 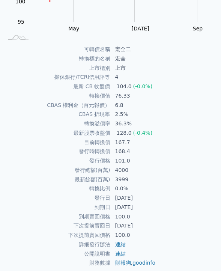 What do you see at coordinates (57, 49) in the screenshot?
I see `td: 可轉債名稱` at bounding box center [57, 49].